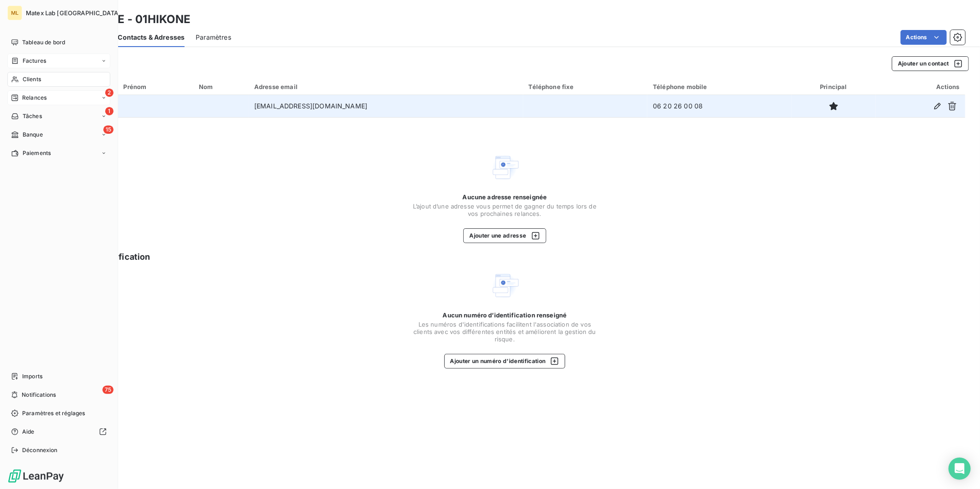 Image resolution: width=980 pixels, height=489 pixels. I want to click on span: Aucune adresse renseignée, so click(505, 197).